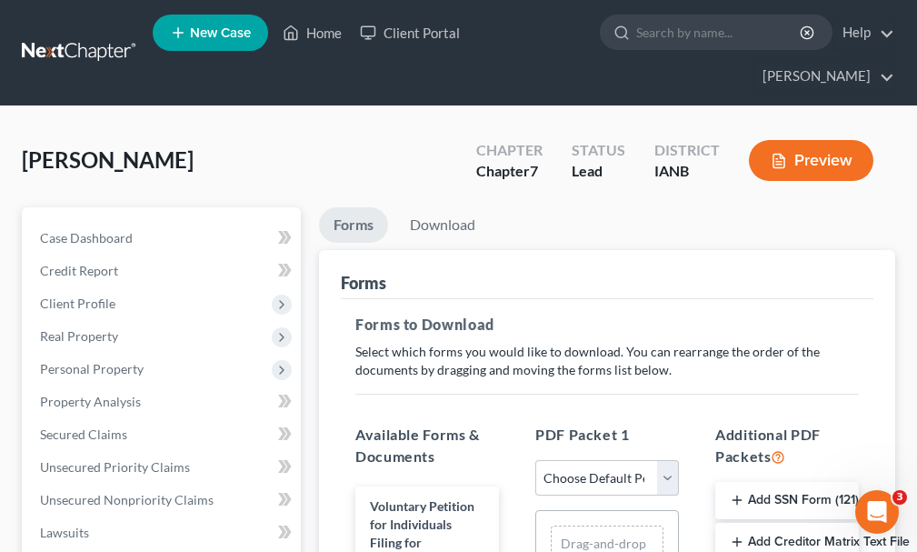 The image size is (917, 552). Describe the element at coordinates (363, 283) in the screenshot. I see `div: Forms` at that location.